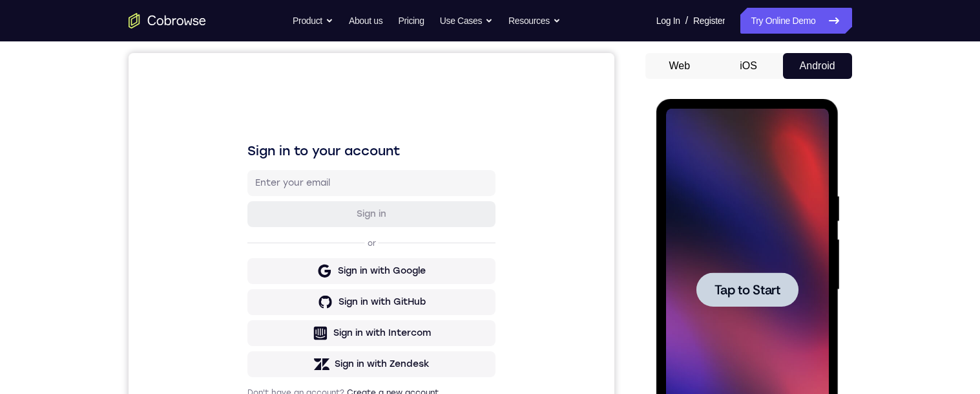  Describe the element at coordinates (534, 21) in the screenshot. I see `button: Resources` at that location.